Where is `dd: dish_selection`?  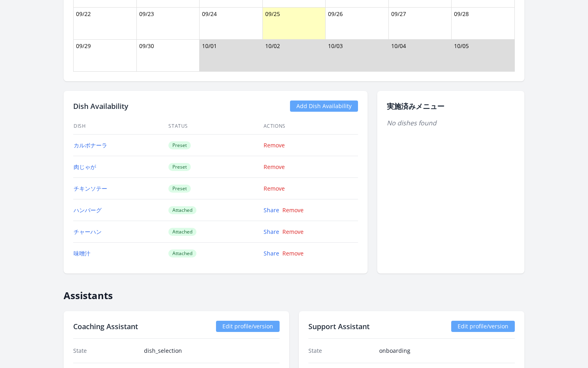 dd: dish_selection is located at coordinates (212, 351).